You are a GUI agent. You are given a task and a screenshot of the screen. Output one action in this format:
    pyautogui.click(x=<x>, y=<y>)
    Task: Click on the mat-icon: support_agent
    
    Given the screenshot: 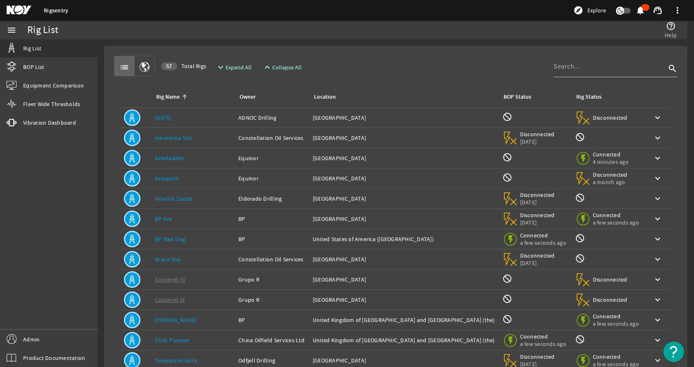 What is the action you would take?
    pyautogui.click(x=658, y=10)
    